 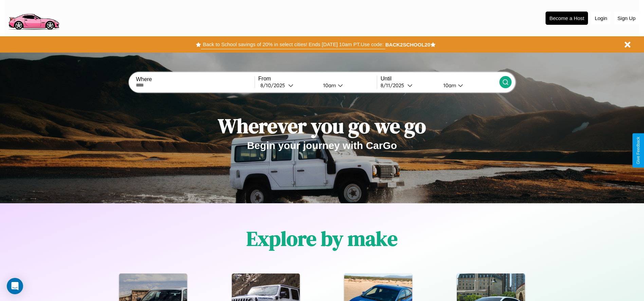 What do you see at coordinates (567, 18) in the screenshot?
I see `button: Become a Host` at bounding box center [567, 18].